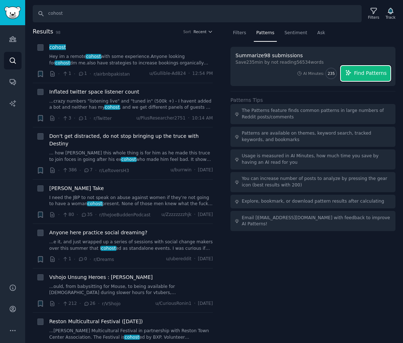  Describe the element at coordinates (94, 92) in the screenshot. I see `span: Inflated twitter space listener count` at that location.